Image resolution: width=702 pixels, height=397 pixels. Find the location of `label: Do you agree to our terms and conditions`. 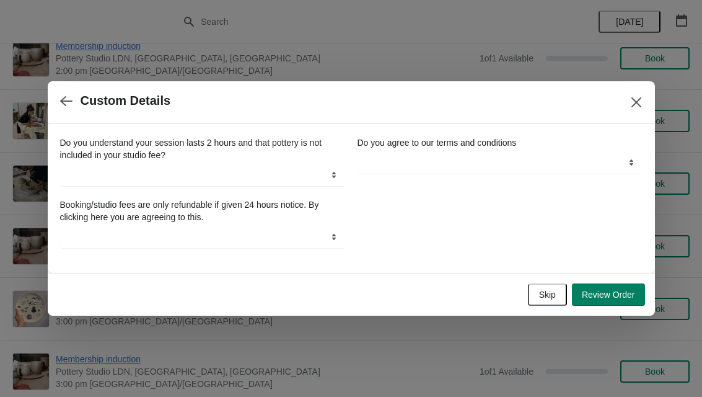

label: Do you agree to our terms and conditions is located at coordinates (437, 143).